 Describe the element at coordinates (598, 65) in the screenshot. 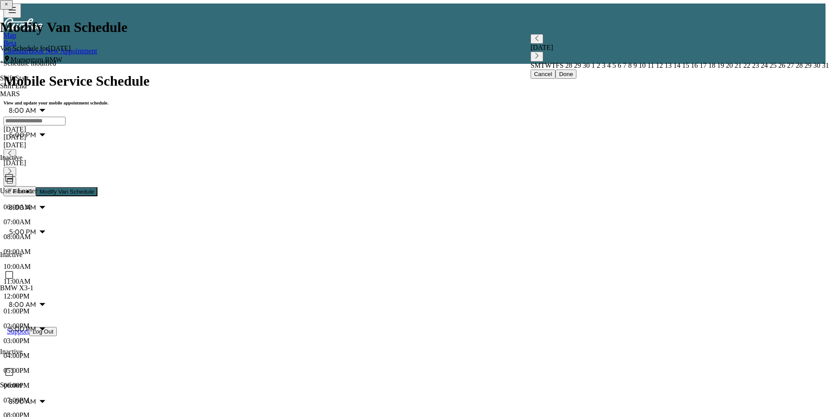

I see `span: 2` at that location.